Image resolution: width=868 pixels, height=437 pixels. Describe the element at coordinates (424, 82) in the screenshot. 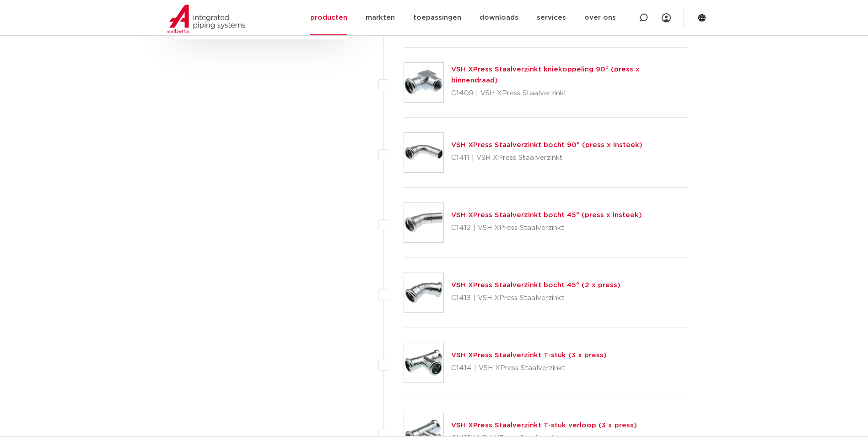

I see `img: Thumbnail for VSH XPress Staalverzinkt kniekoppeling 90° (press x binnendraad)` at that location.